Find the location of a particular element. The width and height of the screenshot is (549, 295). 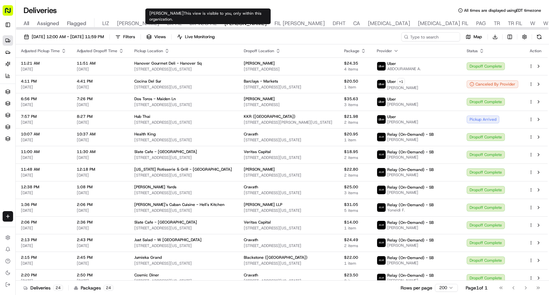

div: Past conversations is located at coordinates (25, 88).